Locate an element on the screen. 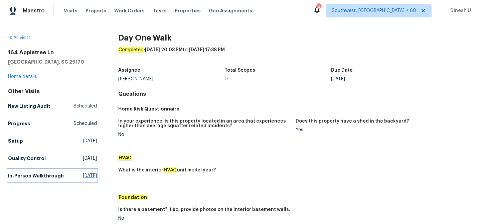 This screenshot has height=224, width=481. div: Yes is located at coordinates (382, 130).